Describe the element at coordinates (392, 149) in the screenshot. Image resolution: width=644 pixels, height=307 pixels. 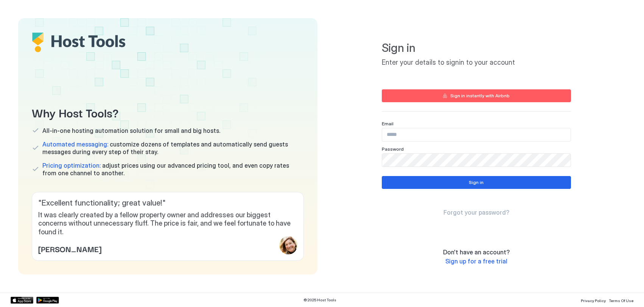
I see `span: Password` at that location.